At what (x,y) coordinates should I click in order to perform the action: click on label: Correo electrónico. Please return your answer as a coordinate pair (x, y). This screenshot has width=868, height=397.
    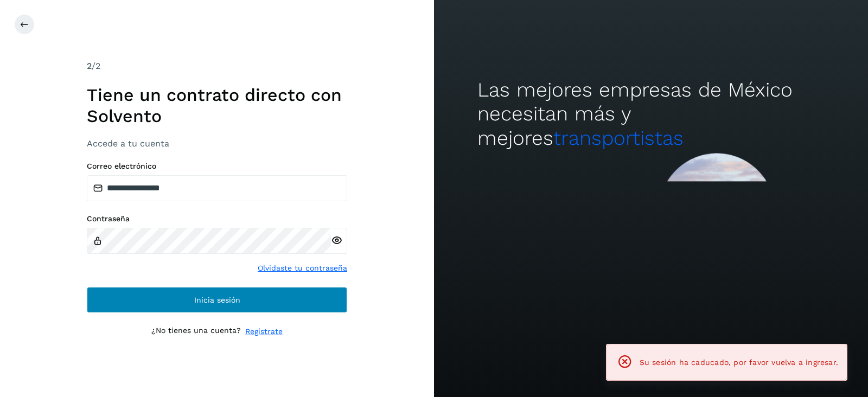
    Looking at the image, I should click on (217, 166).